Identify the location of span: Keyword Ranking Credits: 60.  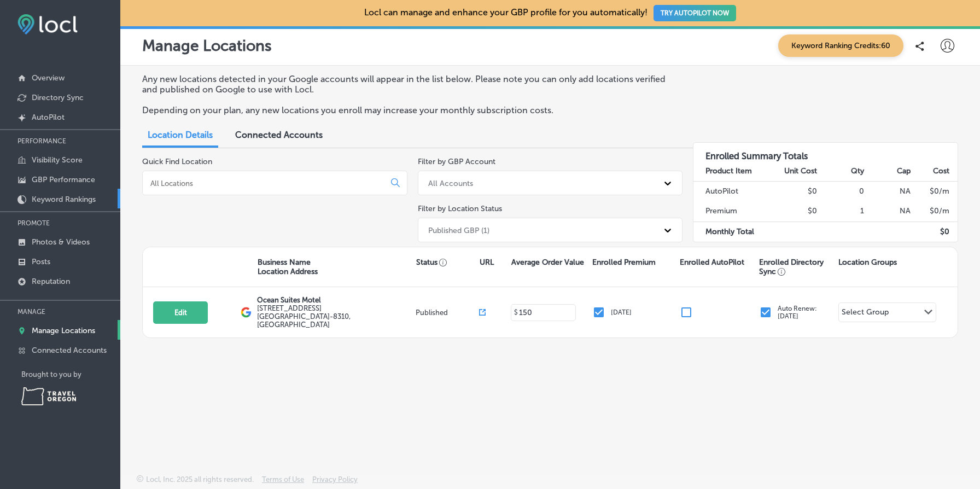
(841, 46).